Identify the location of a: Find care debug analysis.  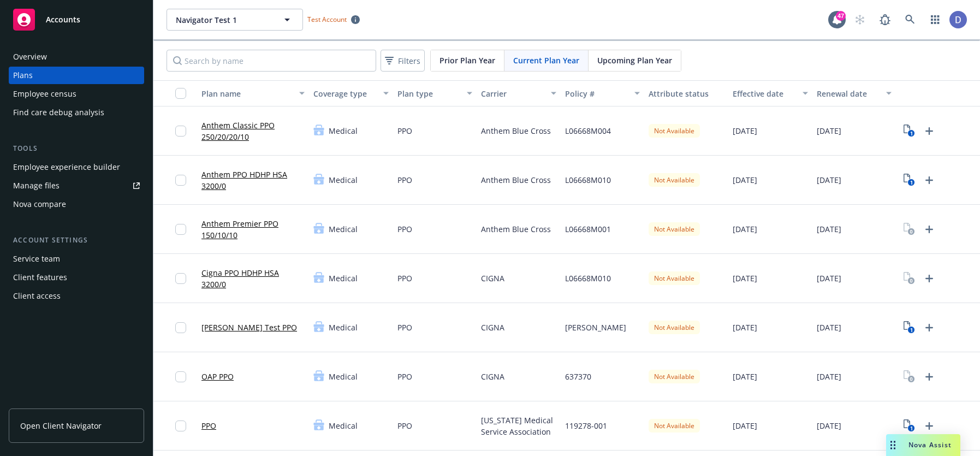
(77, 112).